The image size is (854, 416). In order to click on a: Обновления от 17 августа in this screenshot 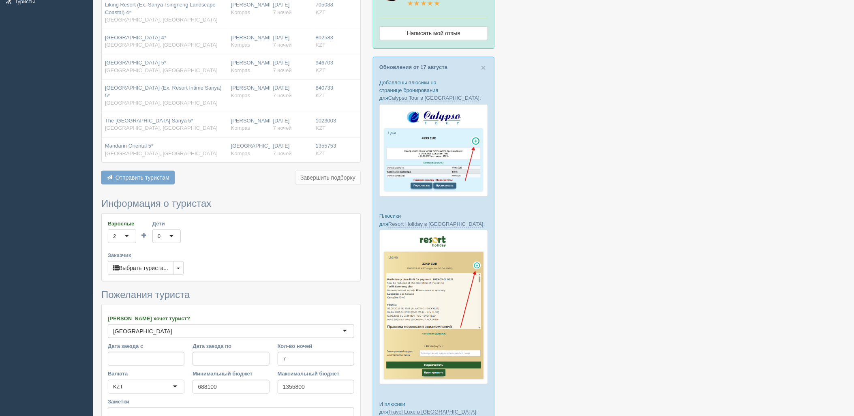, I will do `click(414, 67)`.